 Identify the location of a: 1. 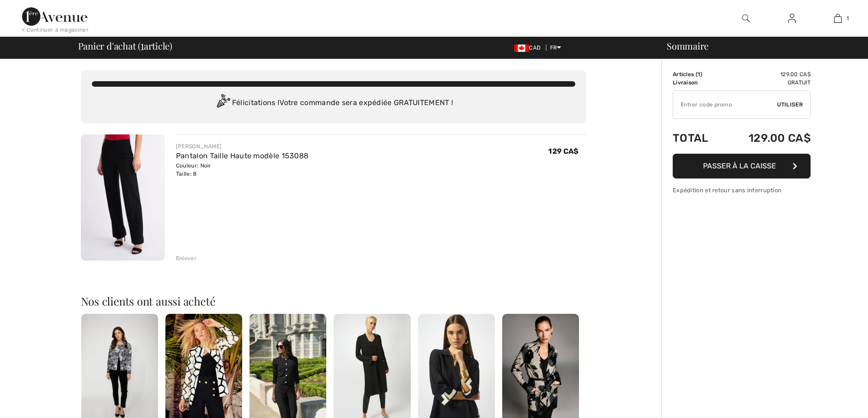
(837, 18).